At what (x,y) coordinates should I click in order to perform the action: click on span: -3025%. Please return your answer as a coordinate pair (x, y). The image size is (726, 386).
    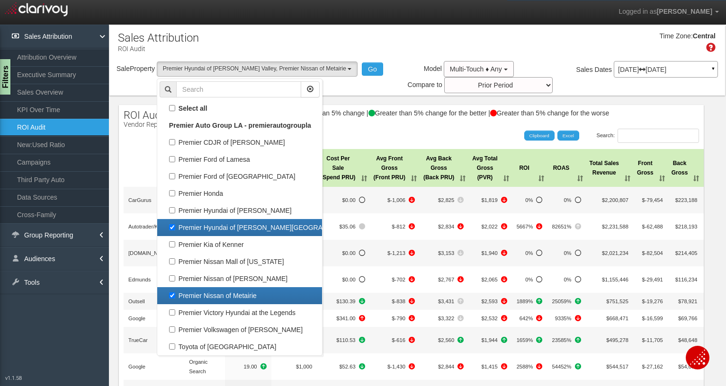
    Looking at the image, I should click on (529, 227).